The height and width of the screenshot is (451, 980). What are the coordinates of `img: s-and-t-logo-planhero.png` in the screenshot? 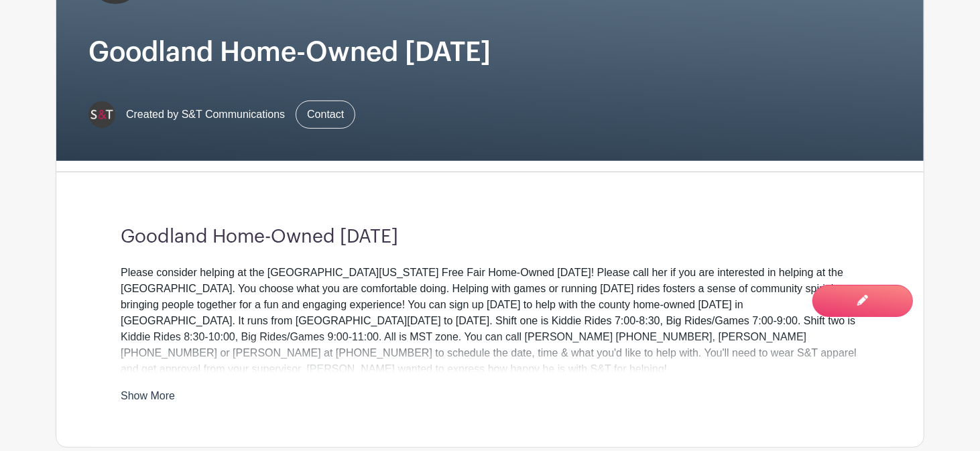 It's located at (102, 114).